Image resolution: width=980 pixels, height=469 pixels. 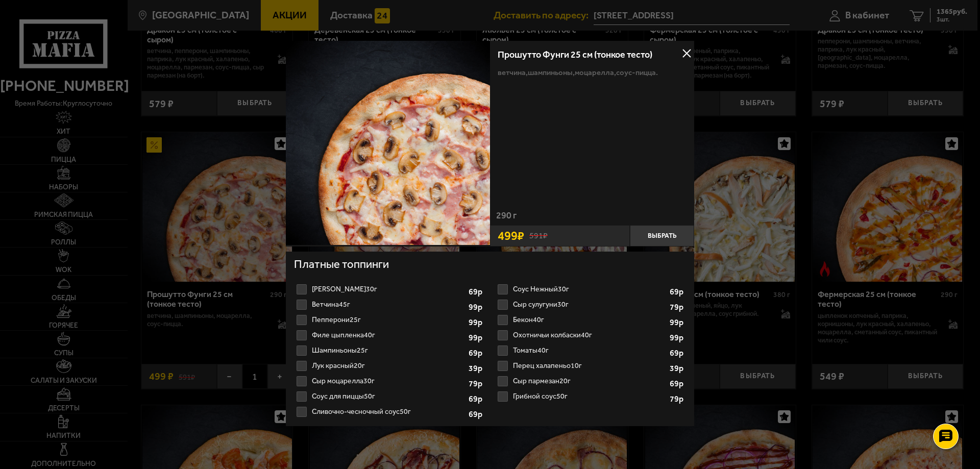 I want to click on label: Сливочно-чесночный соус 50г, so click(x=389, y=412).